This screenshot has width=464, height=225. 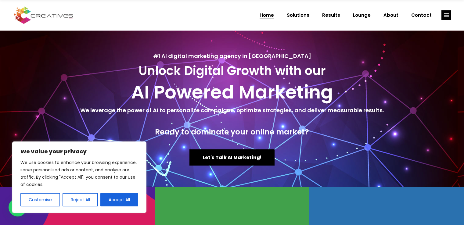 What do you see at coordinates (422, 15) in the screenshot?
I see `a: Contact` at bounding box center [422, 15].